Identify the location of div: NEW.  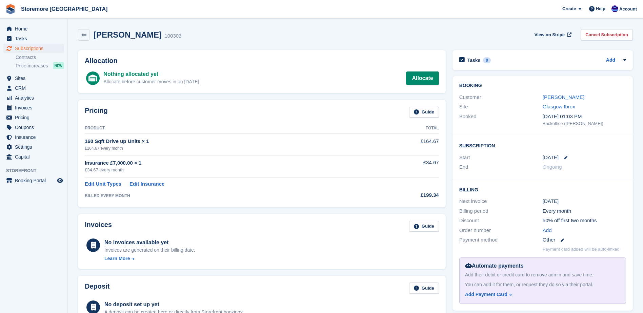
(58, 66).